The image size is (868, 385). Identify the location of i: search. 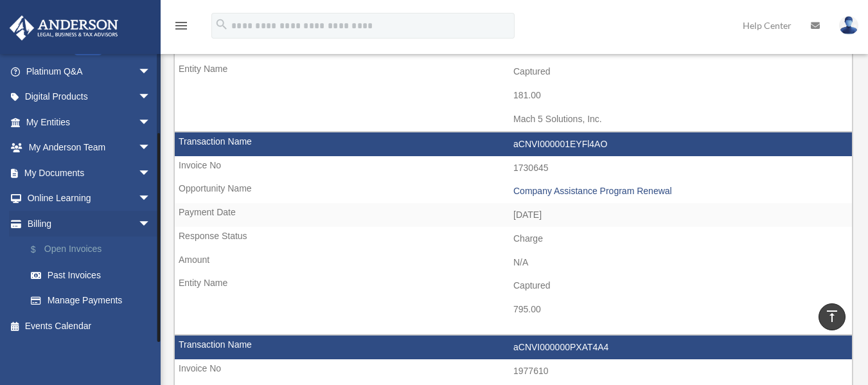
(221, 25).